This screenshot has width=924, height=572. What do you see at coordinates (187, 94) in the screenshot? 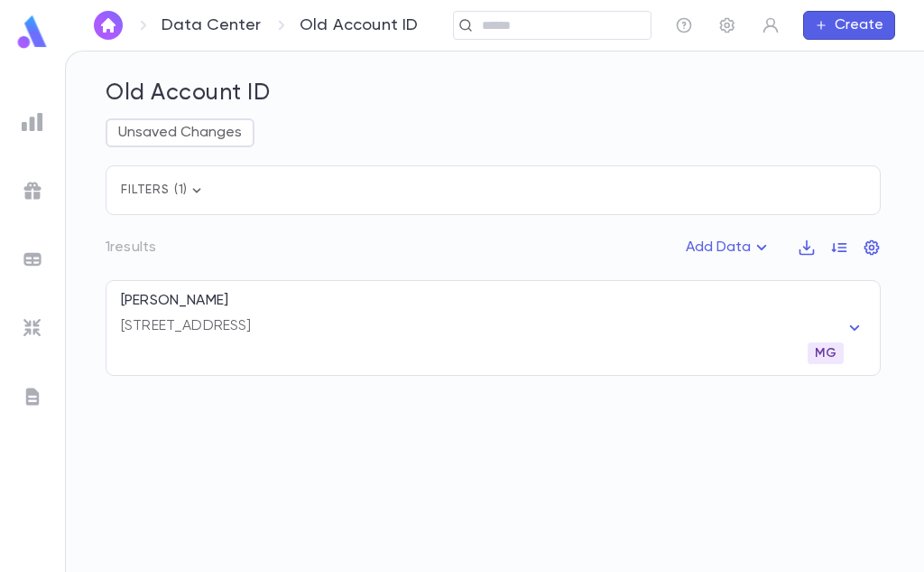
I see `h5: Old Account ID` at bounding box center [187, 94].